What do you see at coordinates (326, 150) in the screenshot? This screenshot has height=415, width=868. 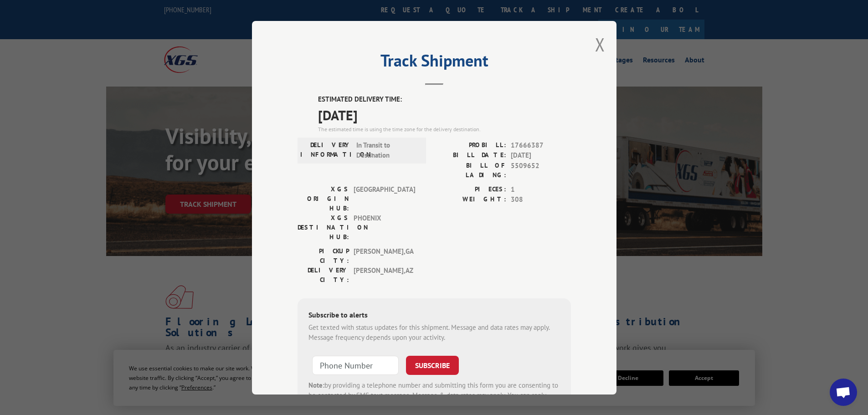 I see `label: DELIVERY INFORMATION:` at bounding box center [326, 150].